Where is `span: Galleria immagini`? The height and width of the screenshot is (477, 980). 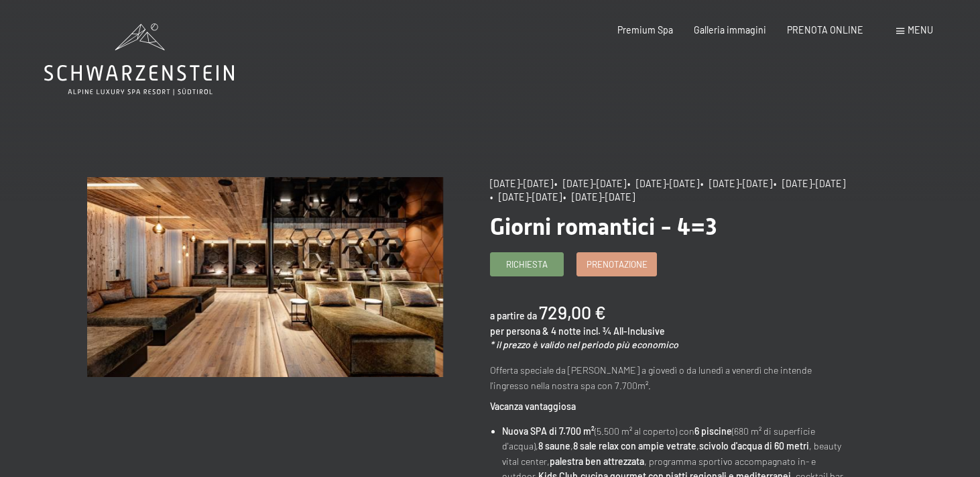
span: Galleria immagini is located at coordinates (730, 30).